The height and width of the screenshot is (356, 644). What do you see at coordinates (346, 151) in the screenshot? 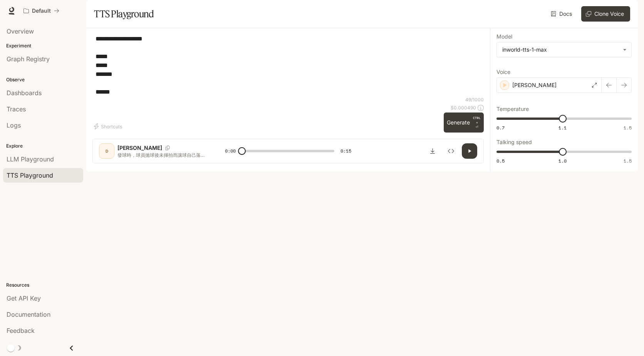
I see `span: 0:15` at bounding box center [346, 151].